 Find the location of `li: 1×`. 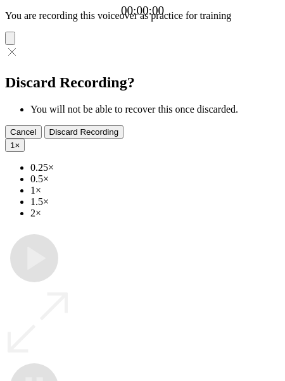

li: 1× is located at coordinates (155, 190).